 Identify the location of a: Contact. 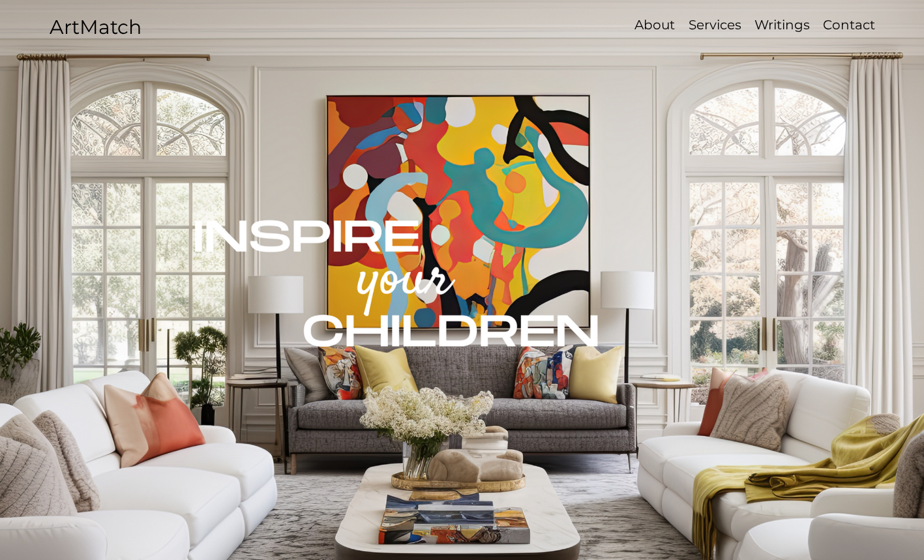
(848, 25).